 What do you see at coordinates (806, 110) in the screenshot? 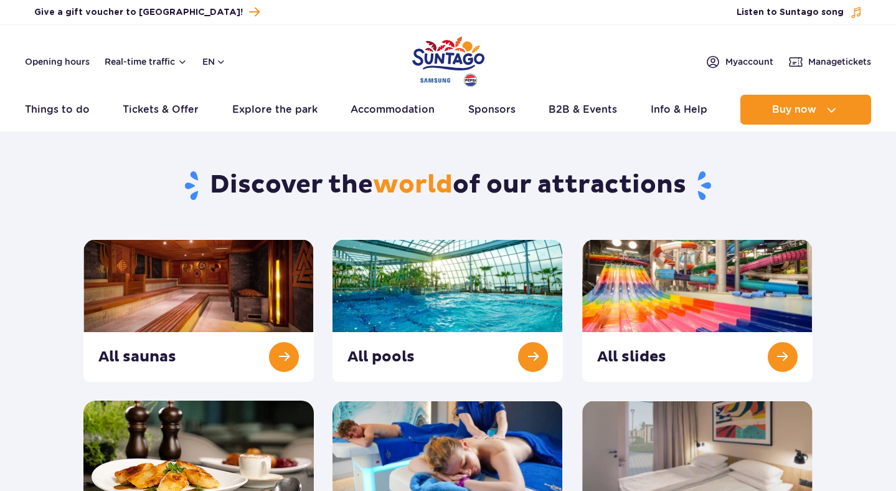
I see `button: Buy now` at bounding box center [806, 110].